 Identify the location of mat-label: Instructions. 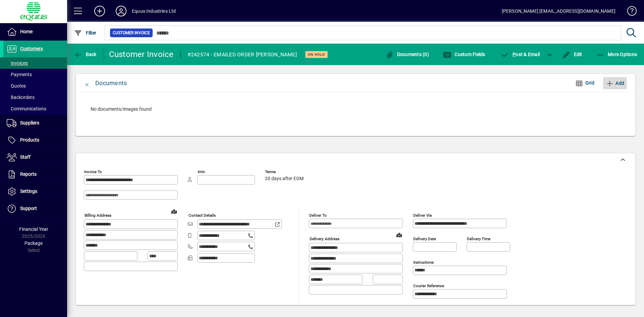
(423, 263).